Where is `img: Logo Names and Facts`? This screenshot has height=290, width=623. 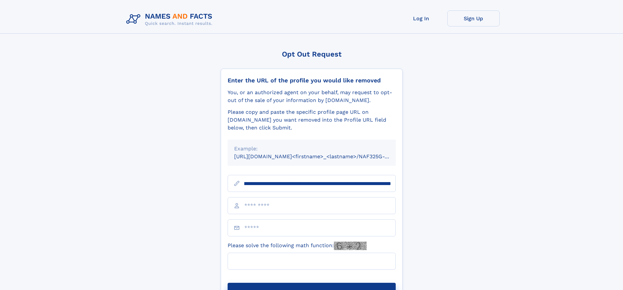
img: Logo Names and Facts is located at coordinates (171, 19).